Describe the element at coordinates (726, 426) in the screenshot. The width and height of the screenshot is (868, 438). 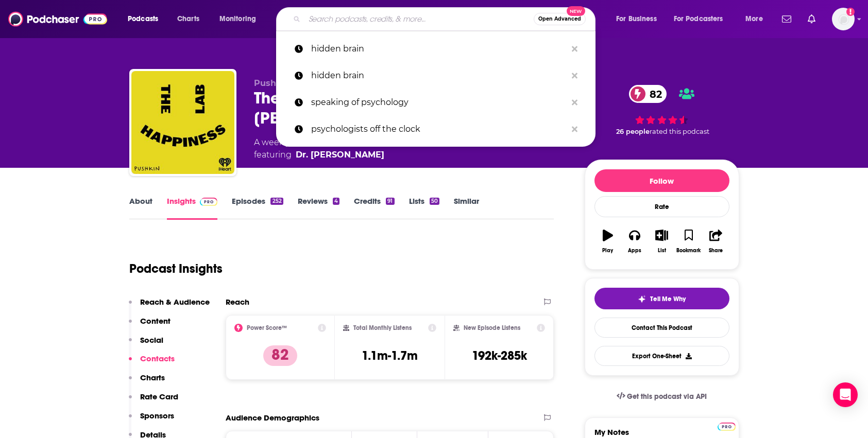
I see `a: Pro website` at that location.